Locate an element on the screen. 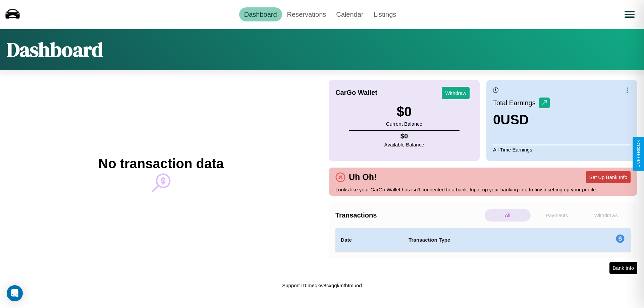 The image size is (644, 308). p: Payments is located at coordinates (557, 215).